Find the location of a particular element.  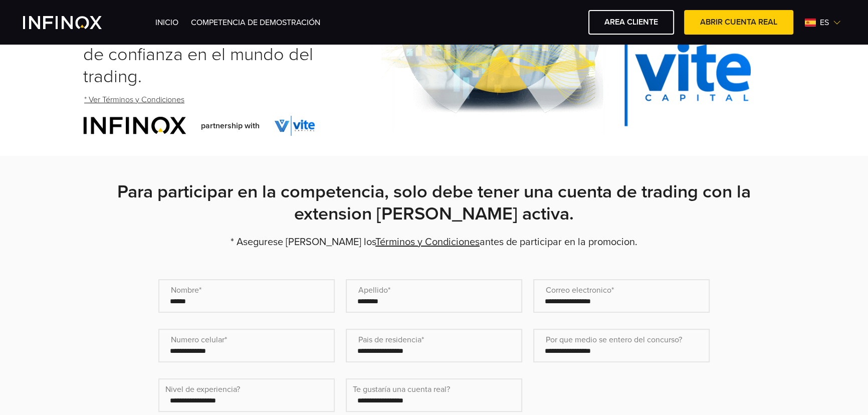

span: partnership with is located at coordinates (230, 126).